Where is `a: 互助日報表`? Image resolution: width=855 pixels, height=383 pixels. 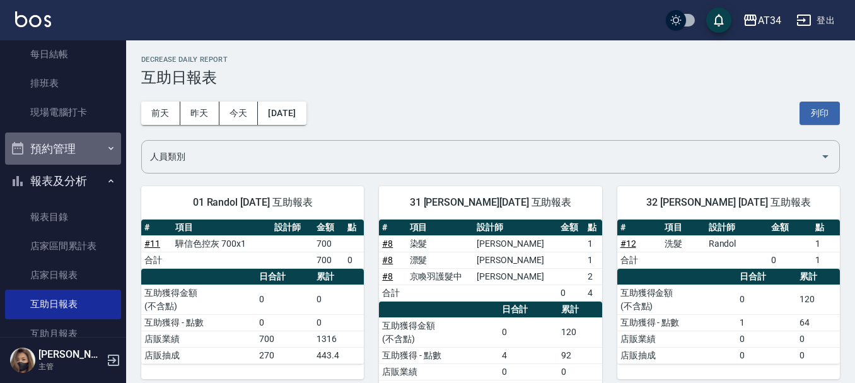
a: 互助日報表 is located at coordinates (63, 304).